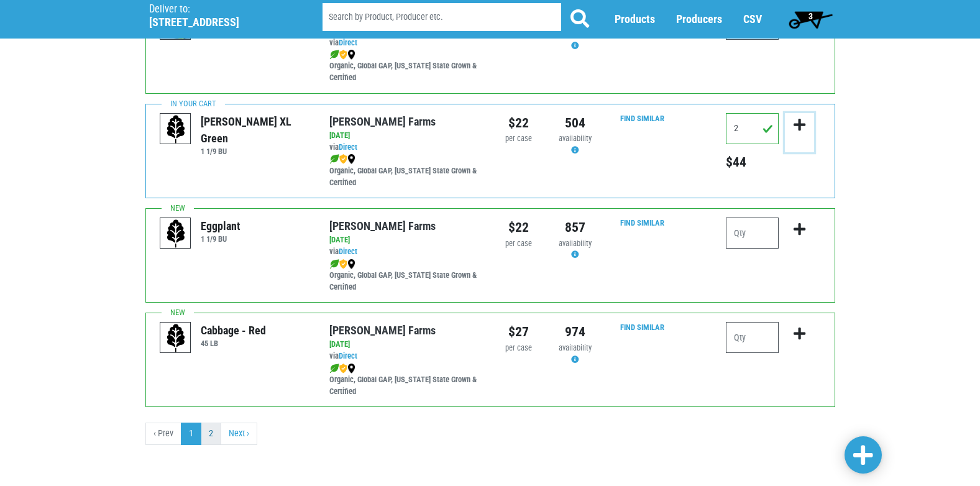 This screenshot has height=486, width=980. Describe the element at coordinates (753, 19) in the screenshot. I see `a: CSV` at that location.